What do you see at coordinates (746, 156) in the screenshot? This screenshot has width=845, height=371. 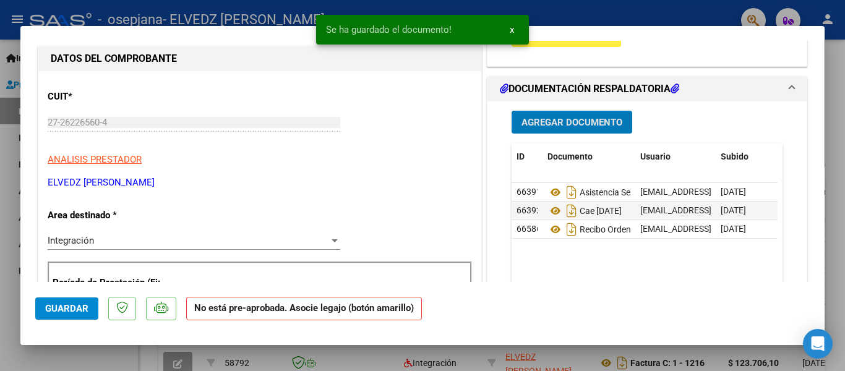 I see `datatable-header-cell: Subido` at bounding box center [746, 156].